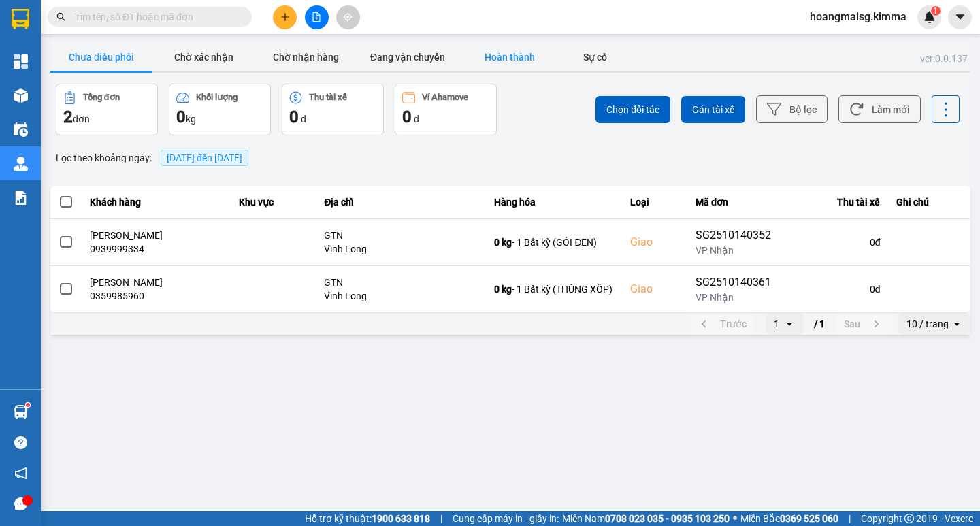 The image size is (980, 526). What do you see at coordinates (408, 57) in the screenshot?
I see `button: Đang vận chuyển` at bounding box center [408, 57].